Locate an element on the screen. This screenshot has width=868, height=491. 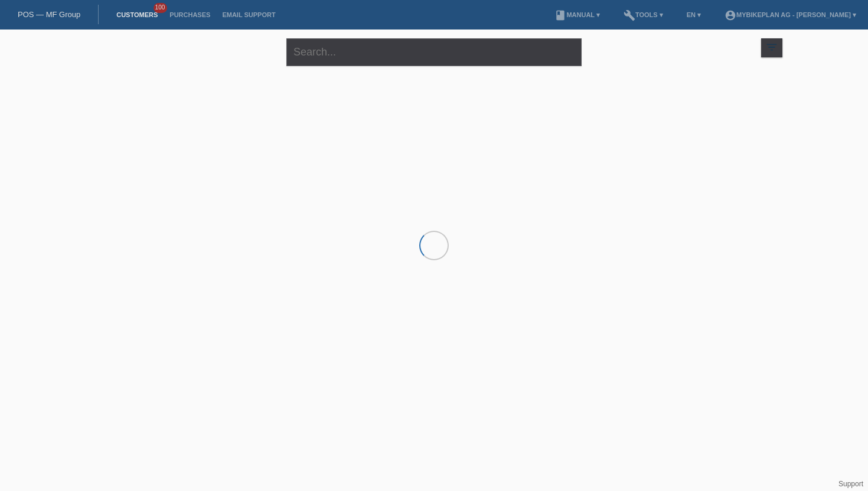
a: Email Support is located at coordinates (249, 15).